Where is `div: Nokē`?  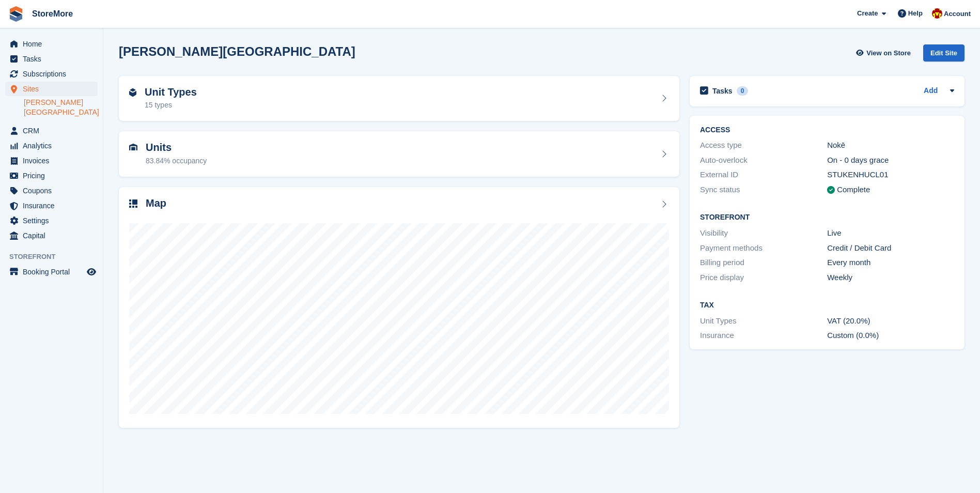 div: Nokē is located at coordinates (890, 145).